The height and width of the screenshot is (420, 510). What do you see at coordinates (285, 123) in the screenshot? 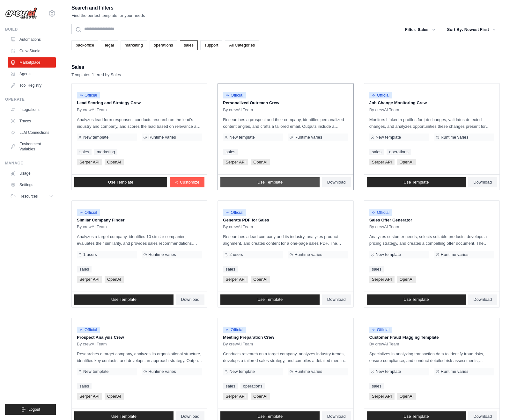
I see `p: Researches a prospect and their company, identifies personalized content angles, and crafts a tai...` at bounding box center [285, 123].